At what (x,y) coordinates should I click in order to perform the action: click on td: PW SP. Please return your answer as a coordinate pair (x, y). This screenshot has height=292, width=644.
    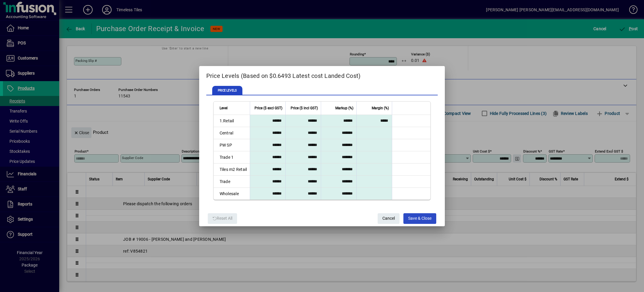
    Looking at the image, I should click on (232, 145).